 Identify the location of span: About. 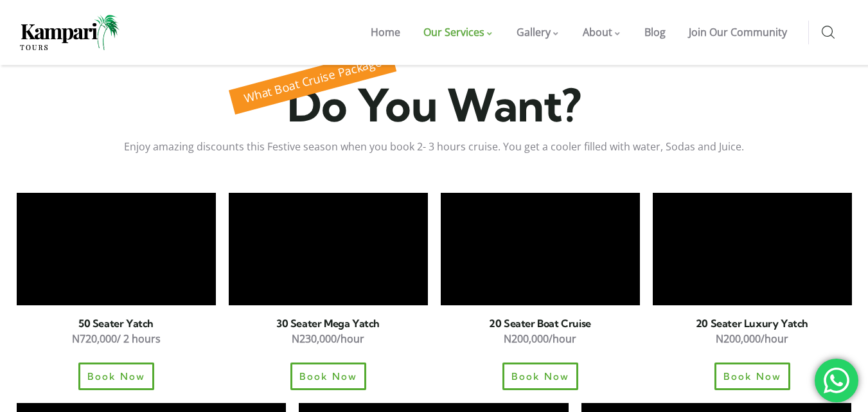
(598, 32).